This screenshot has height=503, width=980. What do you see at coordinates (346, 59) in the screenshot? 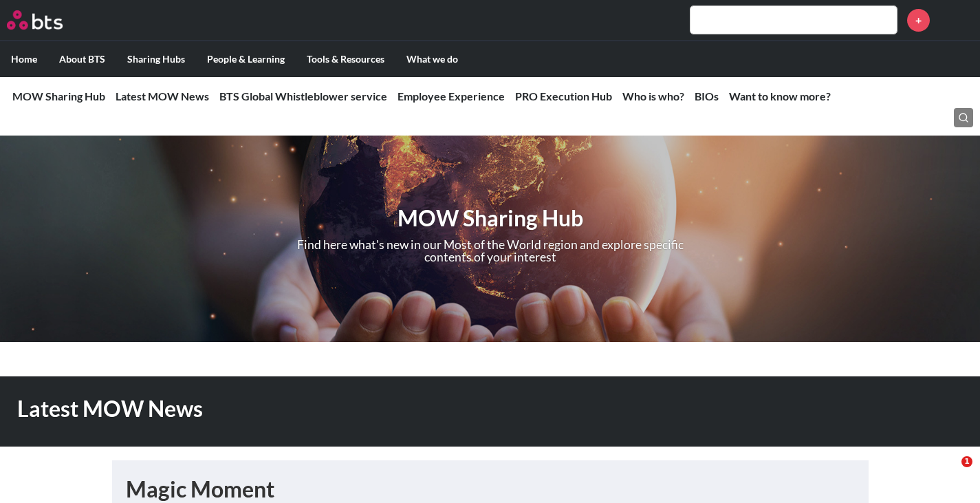
I see `label: Tools & Resources` at bounding box center [346, 59].